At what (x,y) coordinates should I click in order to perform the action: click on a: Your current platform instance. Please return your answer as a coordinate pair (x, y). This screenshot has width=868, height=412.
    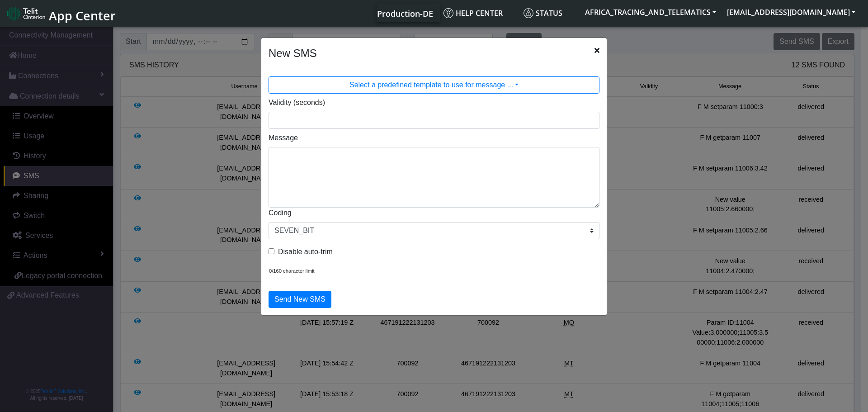
    Looking at the image, I should click on (405, 13).